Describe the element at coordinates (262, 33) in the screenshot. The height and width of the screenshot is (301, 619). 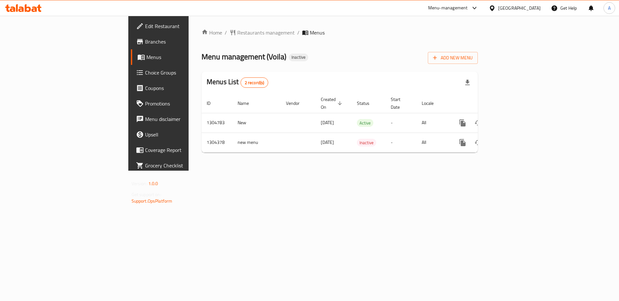
I see `a: Restaurants management` at that location.